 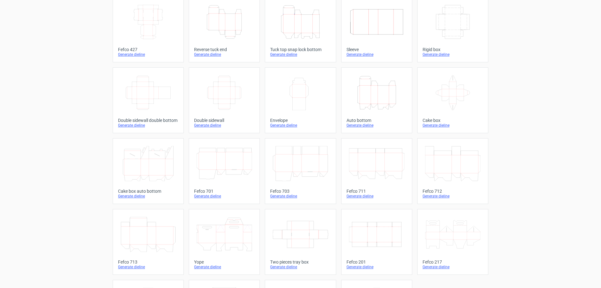 What do you see at coordinates (148, 191) in the screenshot?
I see `div: Cake box auto bottom` at bounding box center [148, 191].